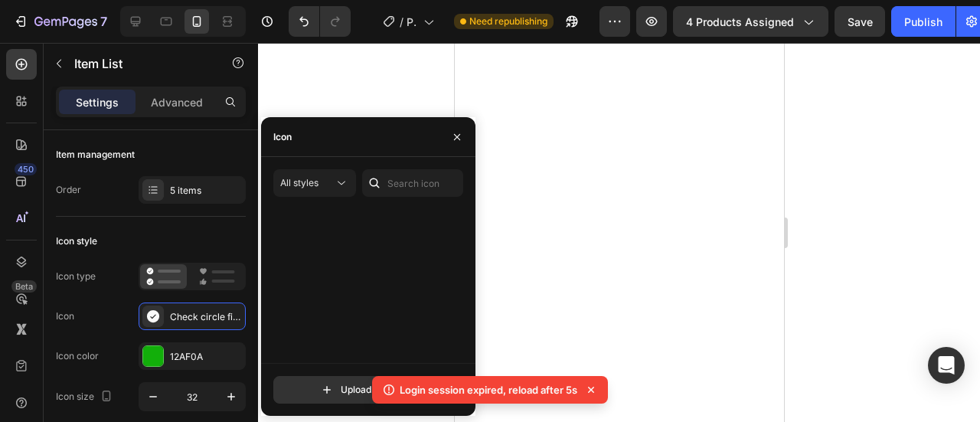 The width and height of the screenshot is (980, 422). What do you see at coordinates (206, 357) in the screenshot?
I see `div: 12AF0A` at bounding box center [206, 357].